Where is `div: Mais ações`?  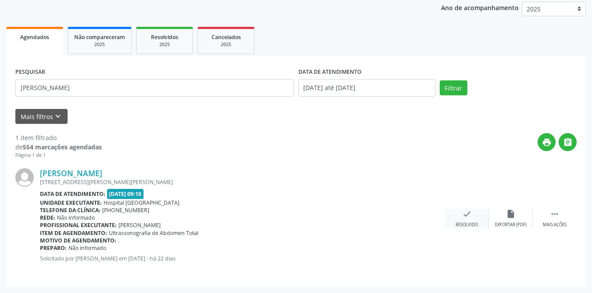 div: Mais ações is located at coordinates (554, 225).